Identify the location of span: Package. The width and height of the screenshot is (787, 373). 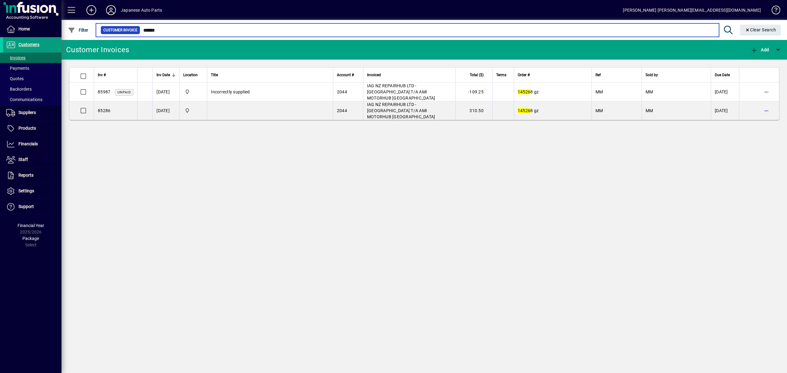
(31, 239).